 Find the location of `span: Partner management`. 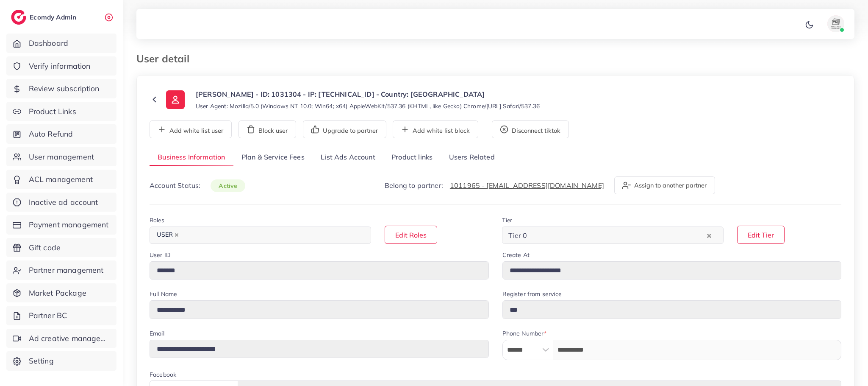

span: Partner management is located at coordinates (66, 270).